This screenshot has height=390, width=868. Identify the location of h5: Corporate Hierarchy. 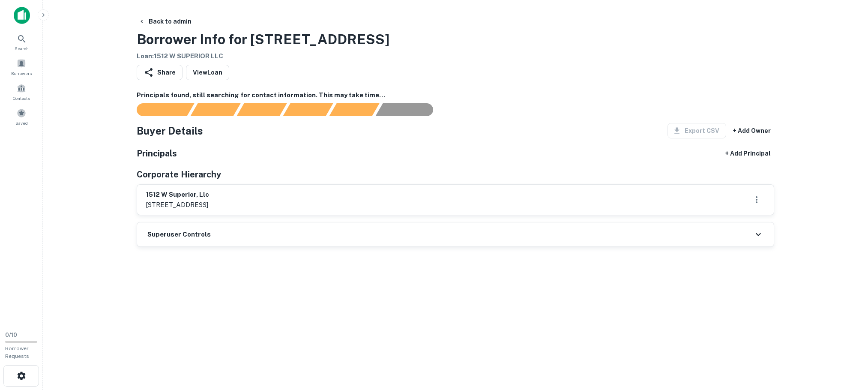
(179, 174).